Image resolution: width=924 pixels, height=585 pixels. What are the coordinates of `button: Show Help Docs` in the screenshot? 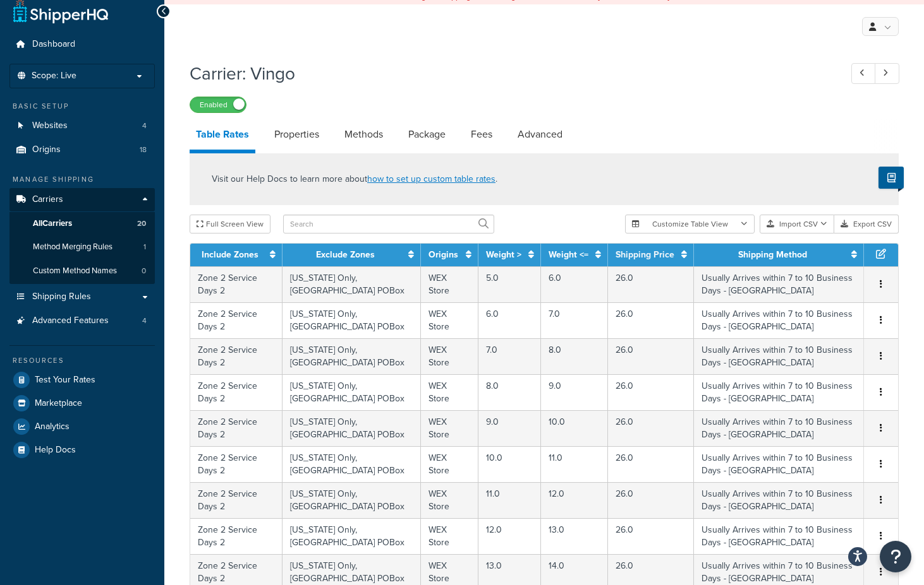 It's located at (891, 178).